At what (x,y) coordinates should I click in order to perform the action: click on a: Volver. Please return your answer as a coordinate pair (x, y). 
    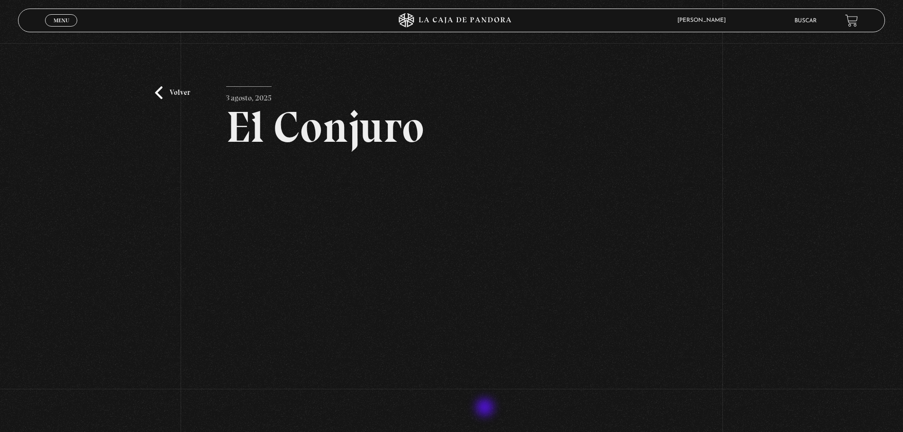
    Looking at the image, I should click on (173, 92).